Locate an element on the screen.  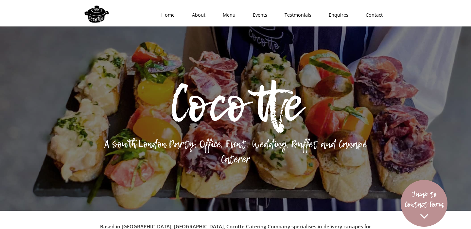
a: Contact is located at coordinates (372, 15).